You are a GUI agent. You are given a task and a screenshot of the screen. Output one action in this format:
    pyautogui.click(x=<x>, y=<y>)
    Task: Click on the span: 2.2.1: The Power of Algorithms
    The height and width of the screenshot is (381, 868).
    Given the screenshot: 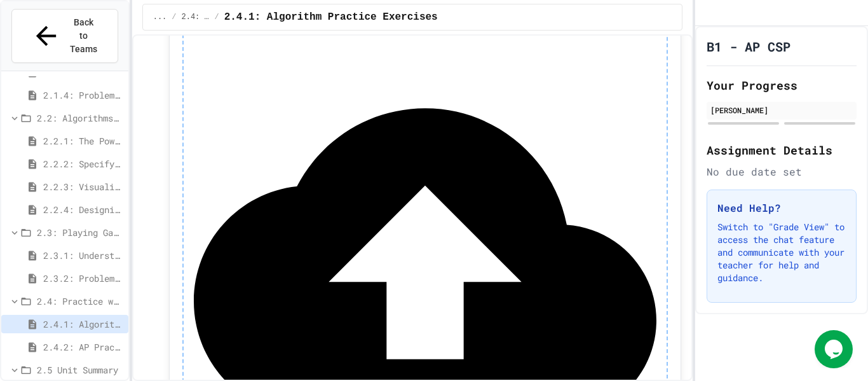 What is the action you would take?
    pyautogui.click(x=83, y=141)
    